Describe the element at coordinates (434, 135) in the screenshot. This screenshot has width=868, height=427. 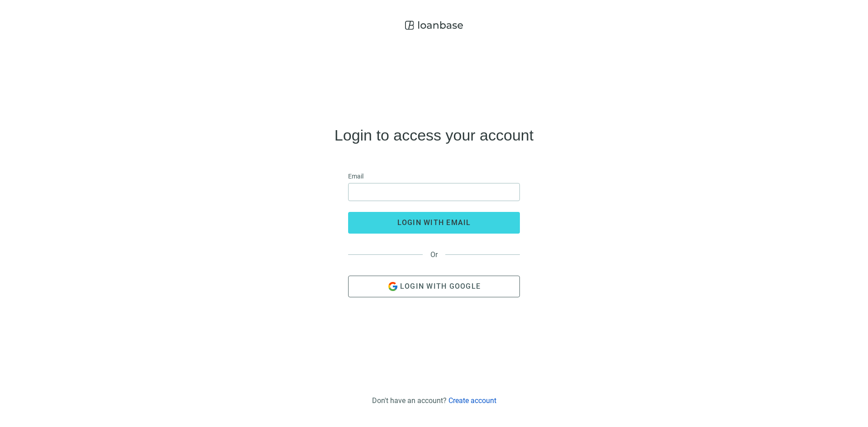
I see `h4: Login to access your account` at that location.